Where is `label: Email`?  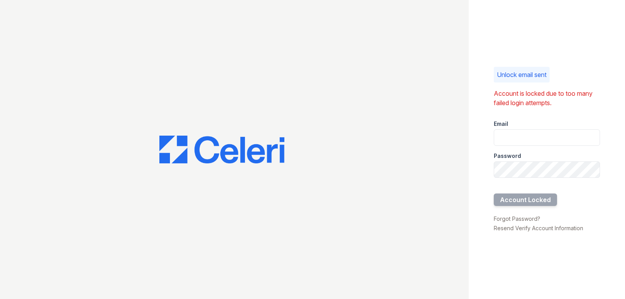
label: Email is located at coordinates (501, 124).